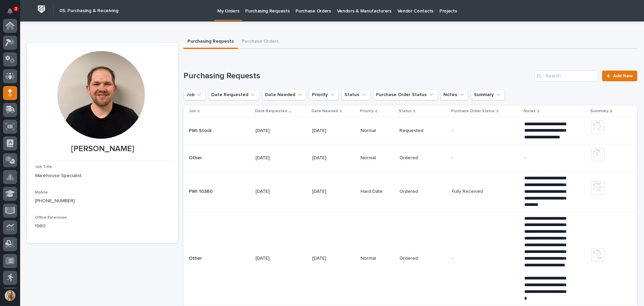  What do you see at coordinates (192, 112) in the screenshot?
I see `p: Job` at bounding box center [192, 112].